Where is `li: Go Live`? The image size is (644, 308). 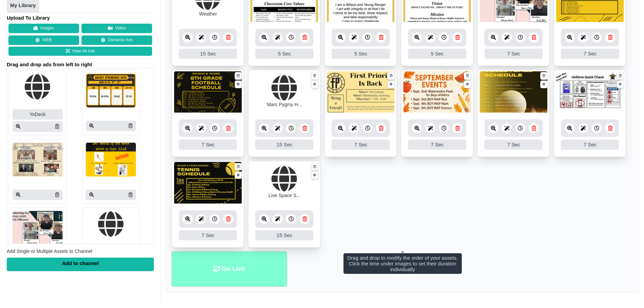 li: Go Live is located at coordinates (229, 269).